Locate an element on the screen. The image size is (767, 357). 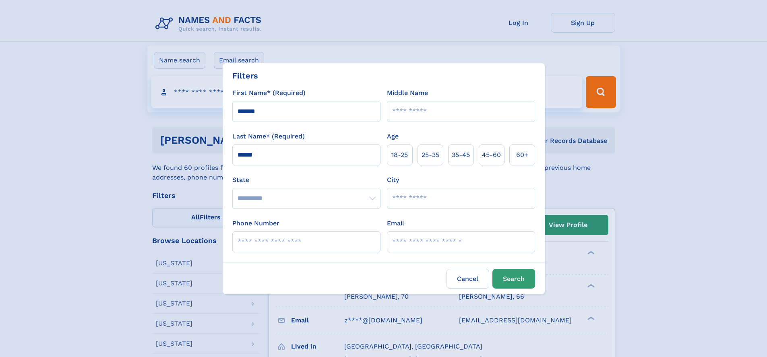
label: Age is located at coordinates (393, 137).